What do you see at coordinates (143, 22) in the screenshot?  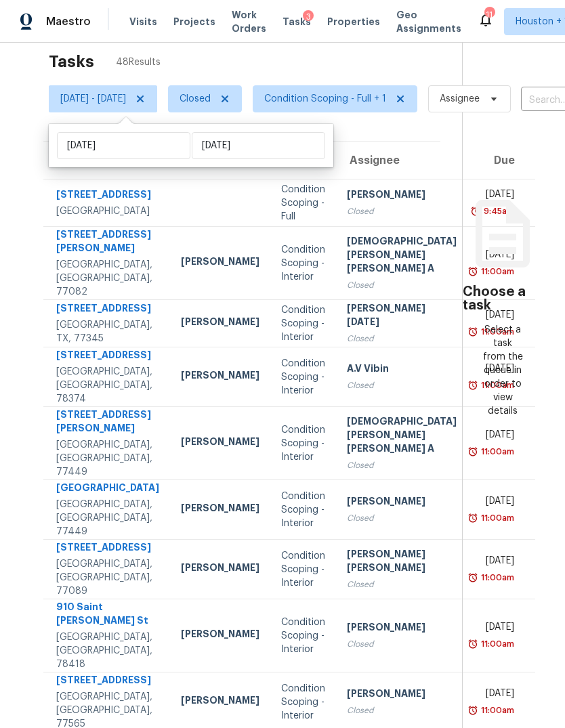 I see `span: Visits` at bounding box center [143, 22].